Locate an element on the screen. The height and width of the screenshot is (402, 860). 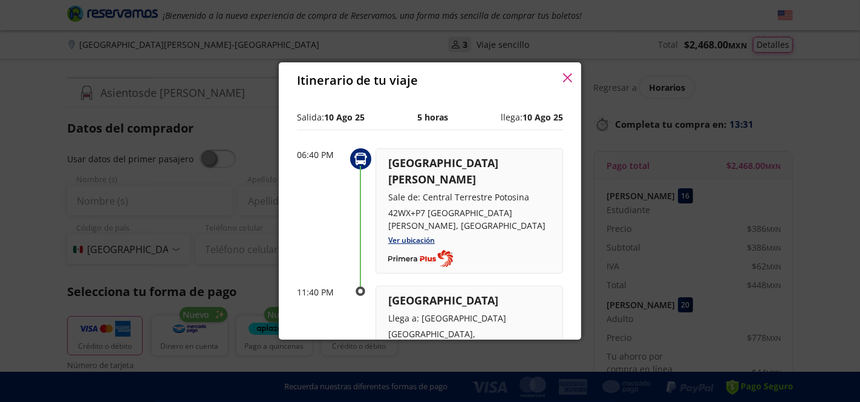
a: Ver ubicación is located at coordinates (411, 240).